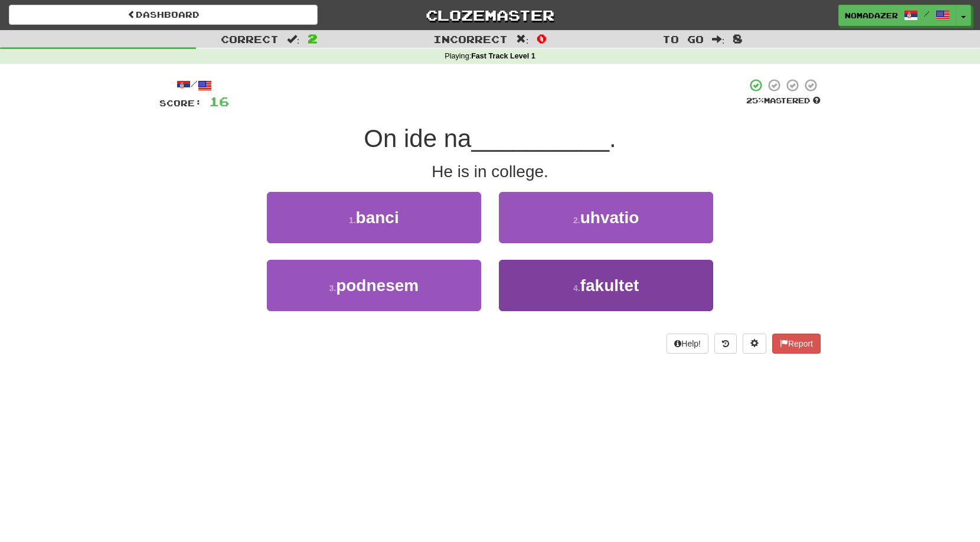  I want to click on button: 4.fakultet, so click(605, 285).